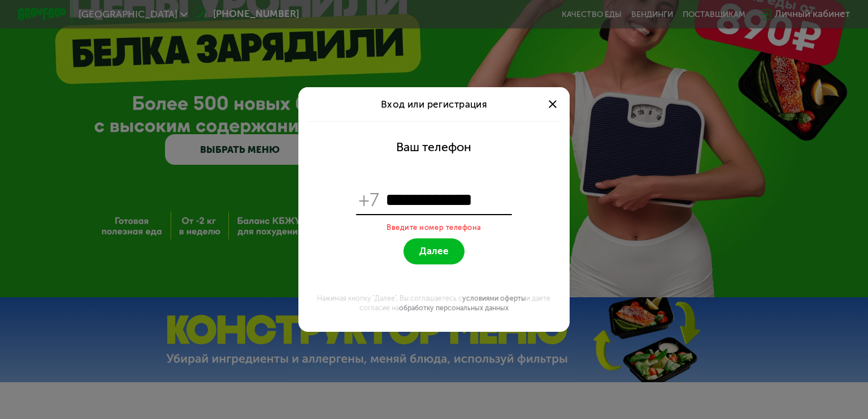 The image size is (868, 419). Describe the element at coordinates (494, 298) in the screenshot. I see `a: условиями оферты` at that location.